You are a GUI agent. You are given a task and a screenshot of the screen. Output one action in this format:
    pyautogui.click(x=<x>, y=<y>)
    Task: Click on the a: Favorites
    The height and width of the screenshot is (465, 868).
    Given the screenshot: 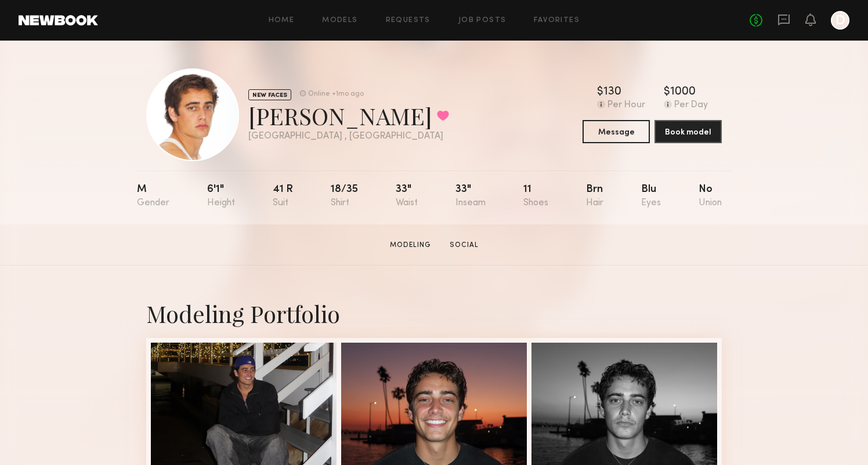 What is the action you would take?
    pyautogui.click(x=556, y=20)
    